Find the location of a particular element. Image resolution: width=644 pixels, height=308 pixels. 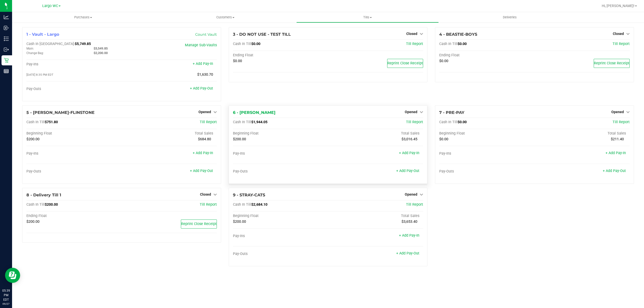

a: Deliveries is located at coordinates (510, 17).